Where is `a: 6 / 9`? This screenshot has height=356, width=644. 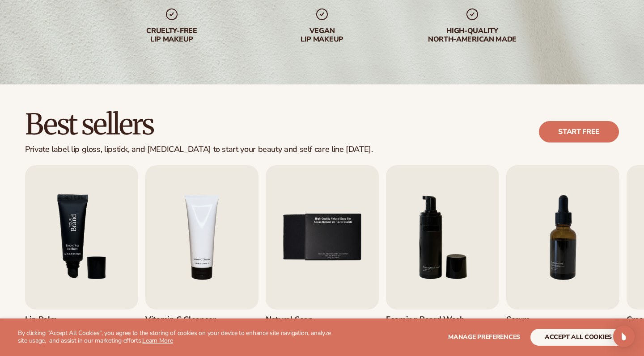 a: 6 / 9 is located at coordinates (442, 259).